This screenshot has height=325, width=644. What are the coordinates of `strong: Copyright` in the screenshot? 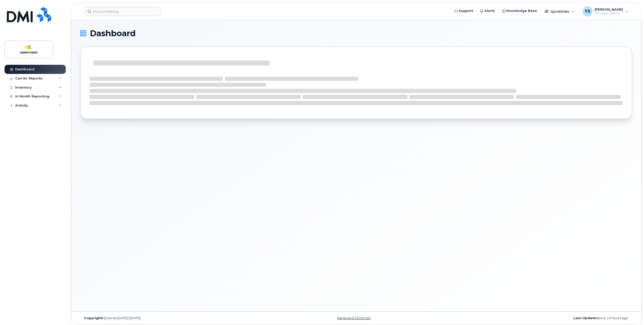 It's located at (93, 318).